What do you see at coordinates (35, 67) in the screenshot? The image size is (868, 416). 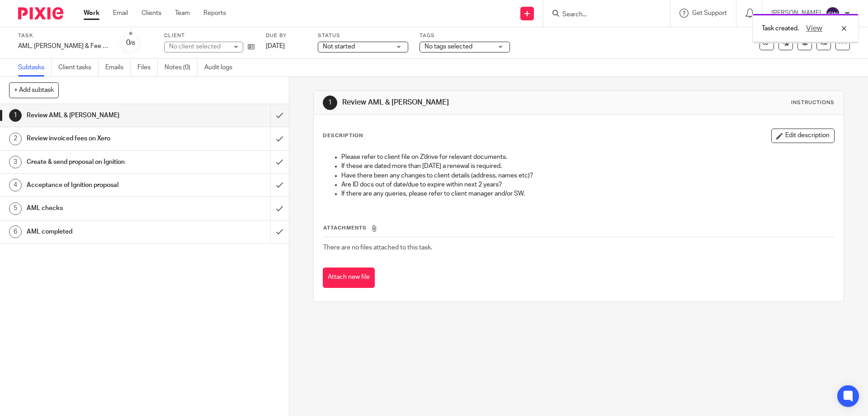 I see `a: Subtasks` at bounding box center [35, 67].